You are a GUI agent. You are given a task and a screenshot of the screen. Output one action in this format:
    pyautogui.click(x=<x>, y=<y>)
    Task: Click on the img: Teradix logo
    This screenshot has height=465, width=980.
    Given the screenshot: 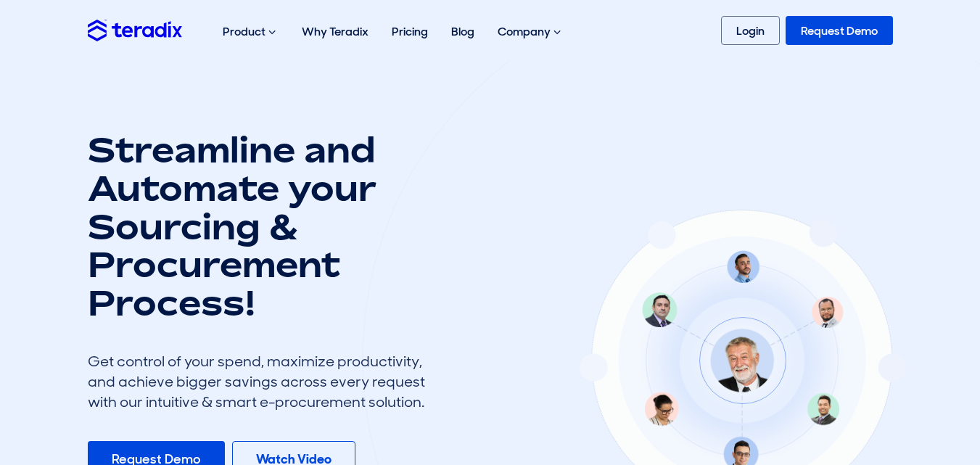 What is the action you would take?
    pyautogui.click(x=135, y=30)
    